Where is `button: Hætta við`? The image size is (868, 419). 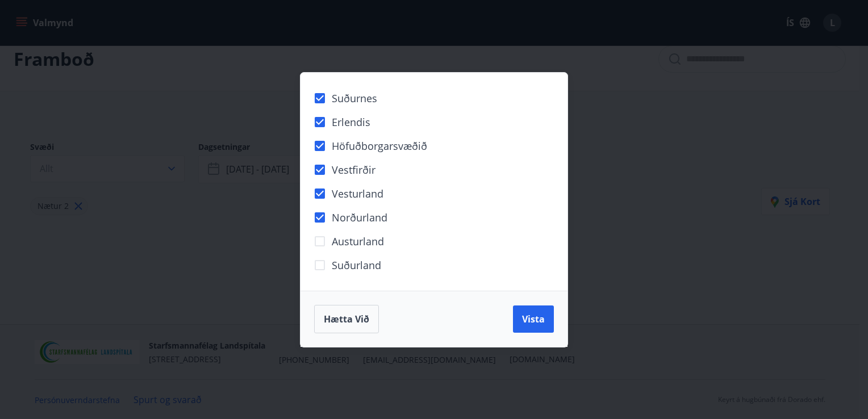
button: Hætta við is located at coordinates (347, 319).